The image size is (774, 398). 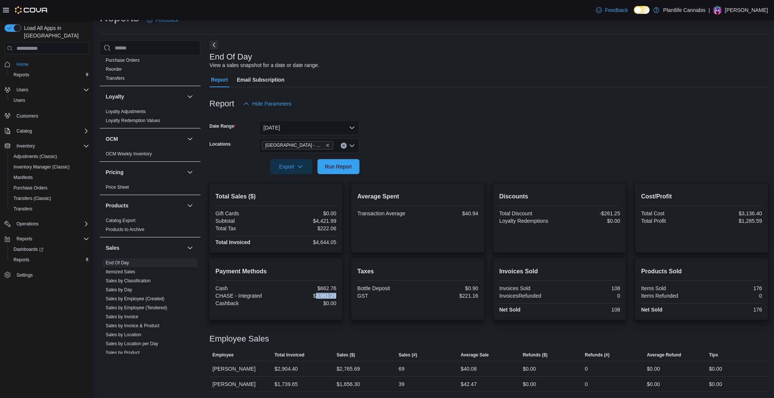 What do you see at coordinates (119, 290) in the screenshot?
I see `a: Sales by Day` at bounding box center [119, 290].